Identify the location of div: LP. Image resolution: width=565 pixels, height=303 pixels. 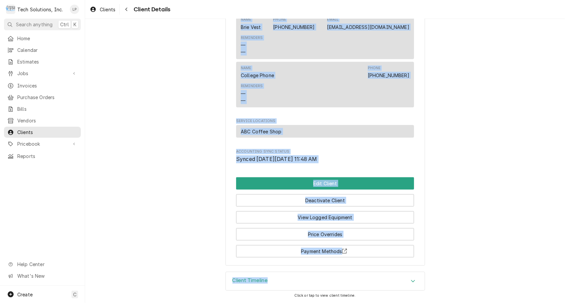
(75, 9).